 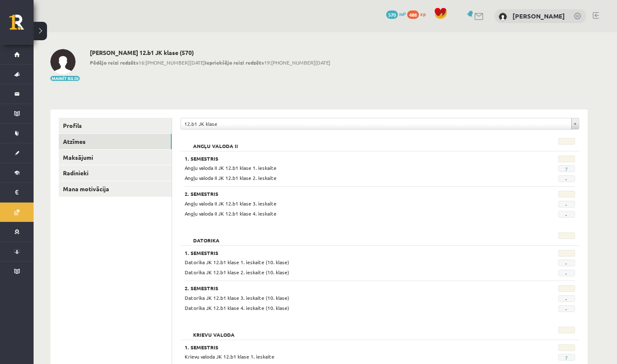 I want to click on span: Angļu valoda II JK 12.b1 klase 4. ieskaite, so click(x=230, y=213).